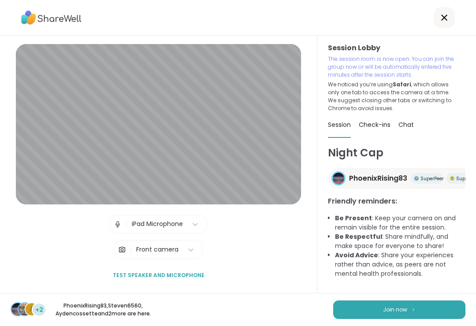 The image size is (476, 326). Describe the element at coordinates (118, 224) in the screenshot. I see `img: Microphone` at that location.